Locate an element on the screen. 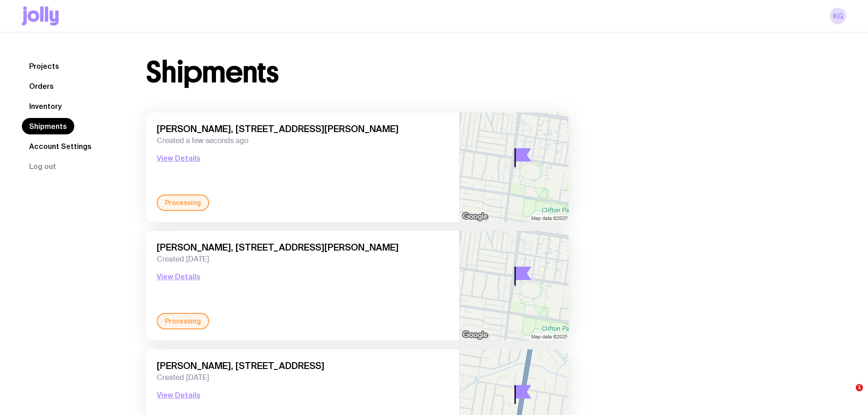 The height and width of the screenshot is (415, 868). button: Log out is located at coordinates (42, 166).